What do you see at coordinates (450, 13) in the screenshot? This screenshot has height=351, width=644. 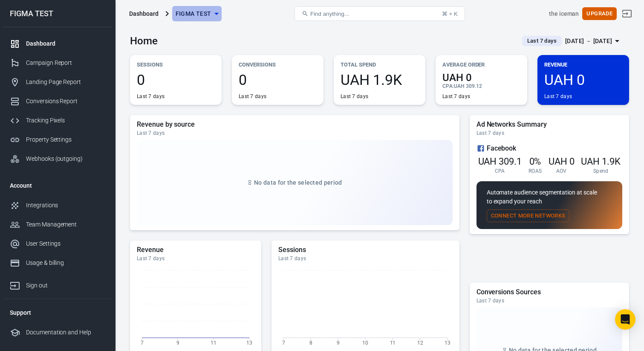 I see `div: ⌘ + K` at bounding box center [450, 13].